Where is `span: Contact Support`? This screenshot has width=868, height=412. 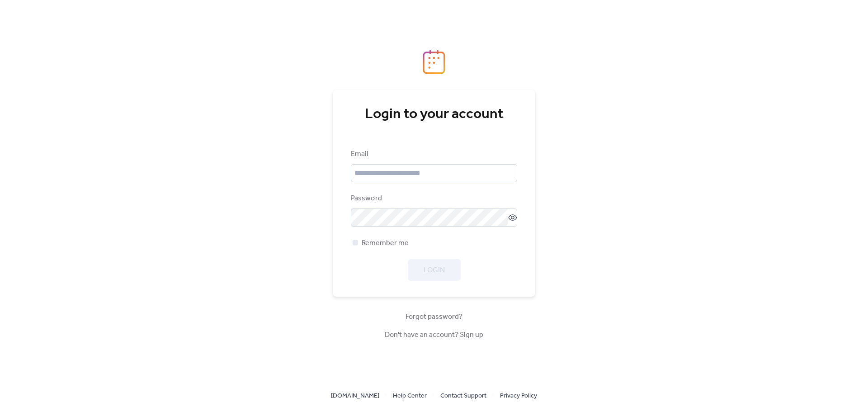 span: Contact Support is located at coordinates (463, 396).